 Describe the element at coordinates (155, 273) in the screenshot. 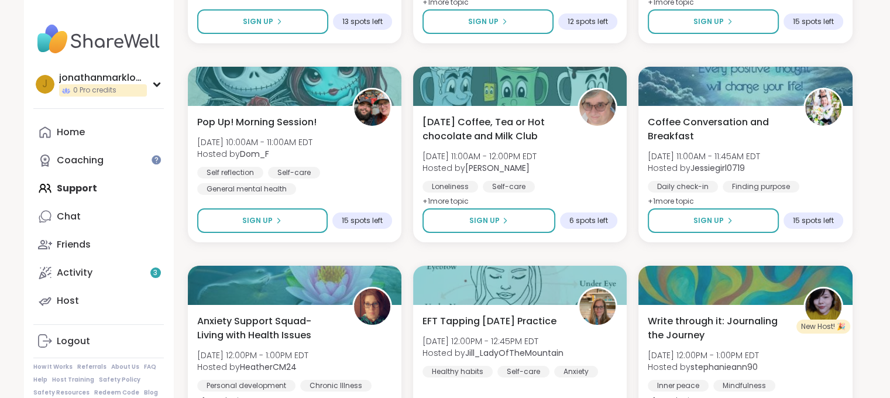

I see `span: 3` at that location.